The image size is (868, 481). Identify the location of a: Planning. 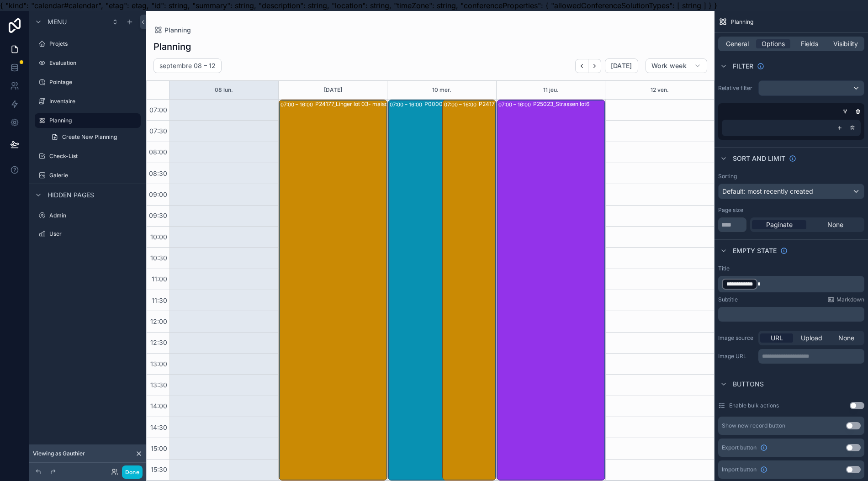
(172, 30).